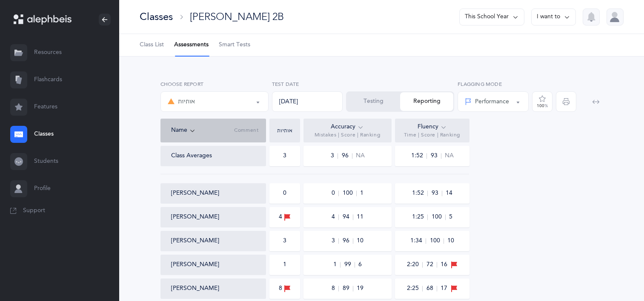 The width and height of the screenshot is (644, 301). I want to click on div: 4, so click(285, 217).